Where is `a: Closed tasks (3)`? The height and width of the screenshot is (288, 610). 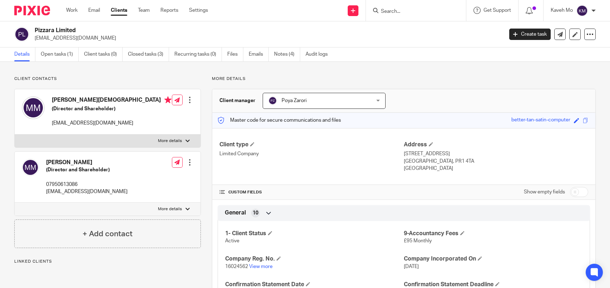
a: Closed tasks (3) is located at coordinates (148, 54).